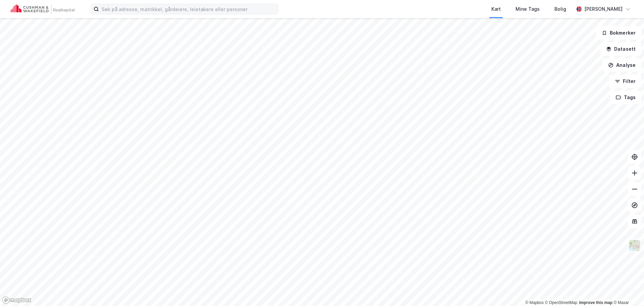 The image size is (644, 306). I want to click on img: Z, so click(635, 245).